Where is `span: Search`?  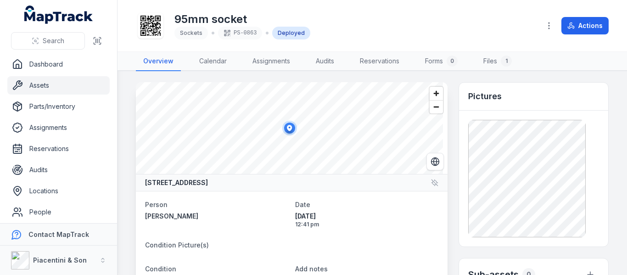
span: Search is located at coordinates (53, 41).